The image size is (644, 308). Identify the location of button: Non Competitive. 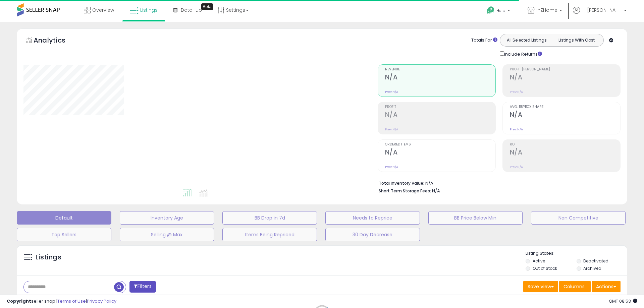
(578, 218).